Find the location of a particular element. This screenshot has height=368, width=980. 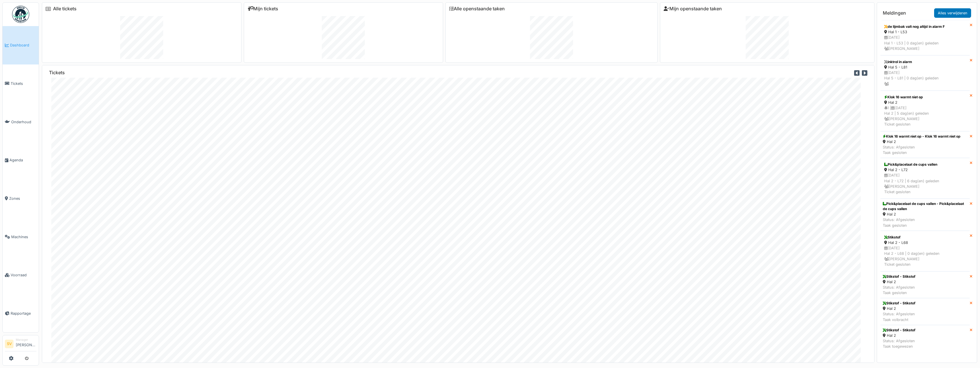

a: Klok 16 warmt niet op - Klok 16 warmt niet op Hal 2 Status: AfgeslotenTaak gesloten is located at coordinates (925, 145).